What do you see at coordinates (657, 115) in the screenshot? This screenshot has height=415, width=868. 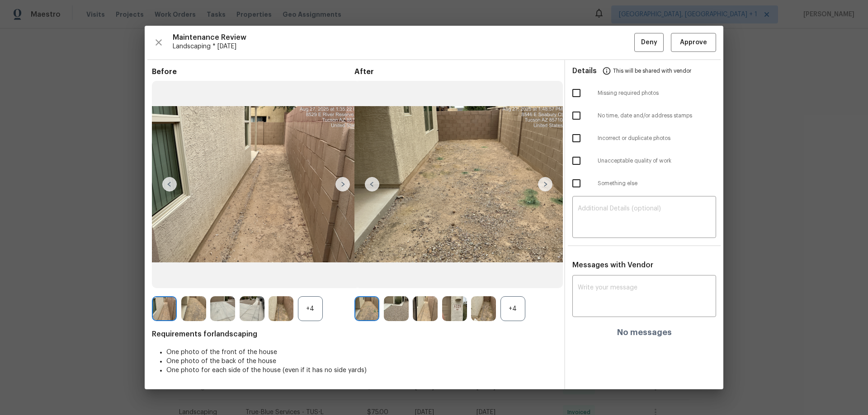 I see `span: No time, date and/or address stamps` at bounding box center [657, 115].